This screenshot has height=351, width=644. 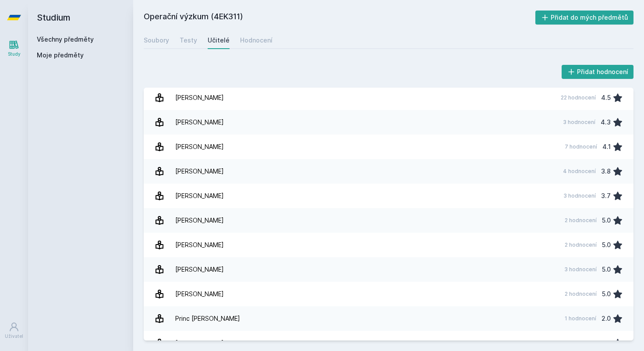 What do you see at coordinates (65, 39) in the screenshot?
I see `a: Všechny předměty` at bounding box center [65, 39].